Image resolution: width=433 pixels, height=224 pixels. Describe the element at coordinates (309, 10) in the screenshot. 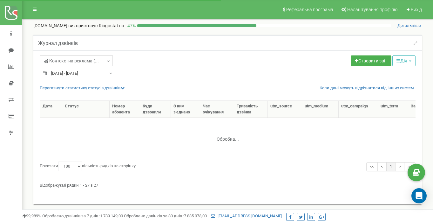

I see `span: Реферальна програма` at that location.